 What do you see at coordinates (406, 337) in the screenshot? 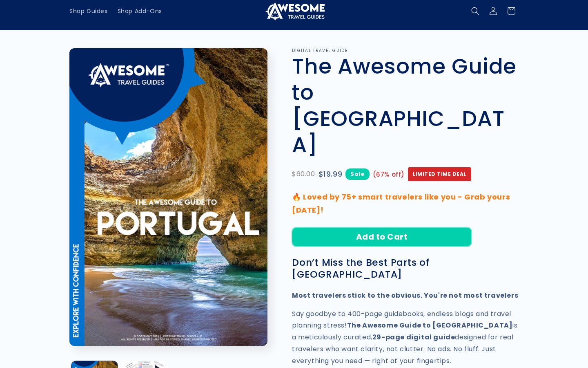
I see `p: Say goodbye to 400-page guidebooks, endless blogs and travel planning stress! is a meticulously c...` at bounding box center [406, 337].